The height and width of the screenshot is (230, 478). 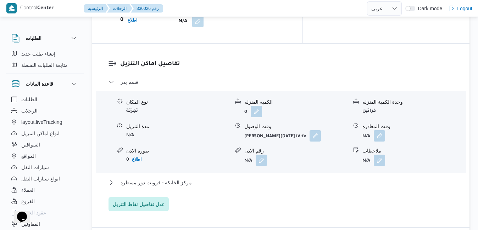 What do you see at coordinates (45, 54) in the screenshot?
I see `button: إنشاء طلب جديد` at bounding box center [45, 54].